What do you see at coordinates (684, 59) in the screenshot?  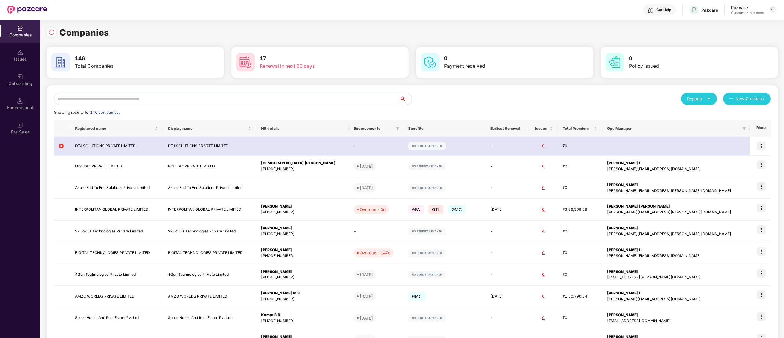 I see `h3: 0` at bounding box center [684, 59].